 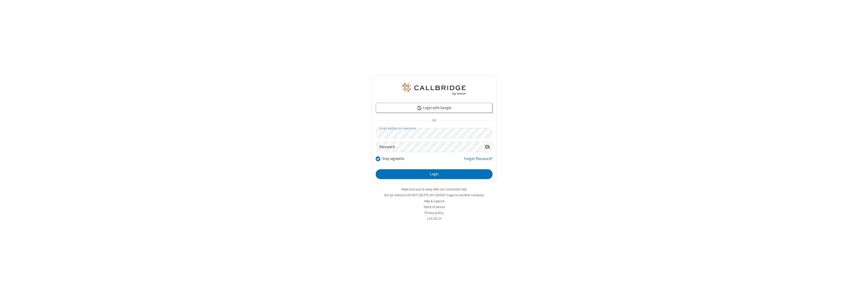 What do you see at coordinates (434, 89) in the screenshot?
I see `img: QA Selenium DO NOT DELETE OR CHANGE` at bounding box center [434, 89].